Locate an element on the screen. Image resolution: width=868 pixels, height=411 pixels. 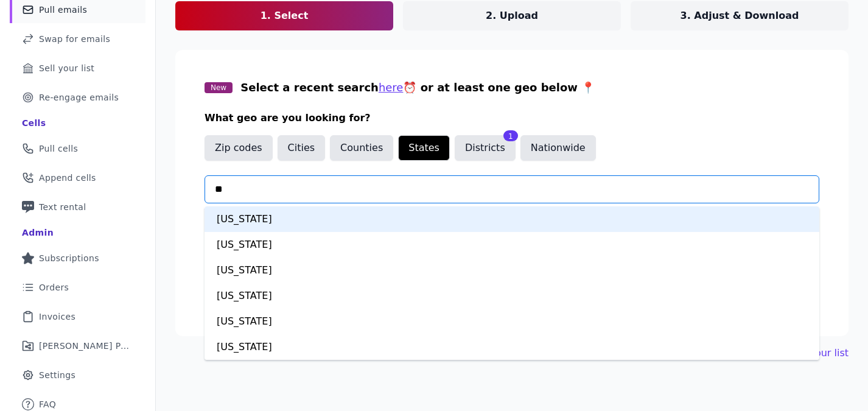
a: 2. Upload is located at coordinates (512, 16).